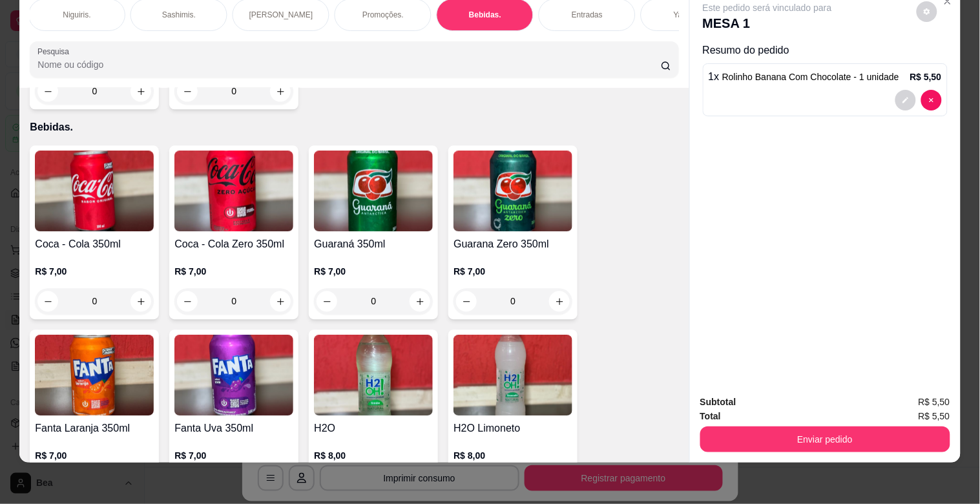 The image size is (980, 504). I want to click on strong: Total, so click(710, 416).